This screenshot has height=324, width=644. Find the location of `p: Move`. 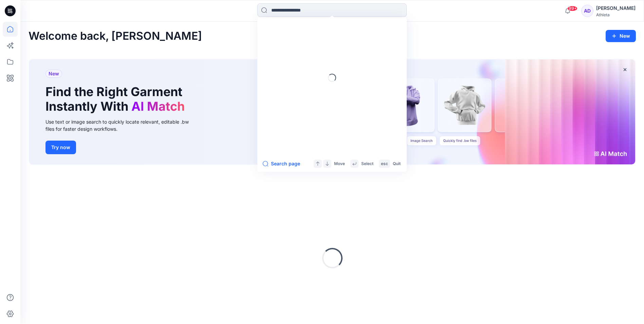

p: Move is located at coordinates (339, 164).